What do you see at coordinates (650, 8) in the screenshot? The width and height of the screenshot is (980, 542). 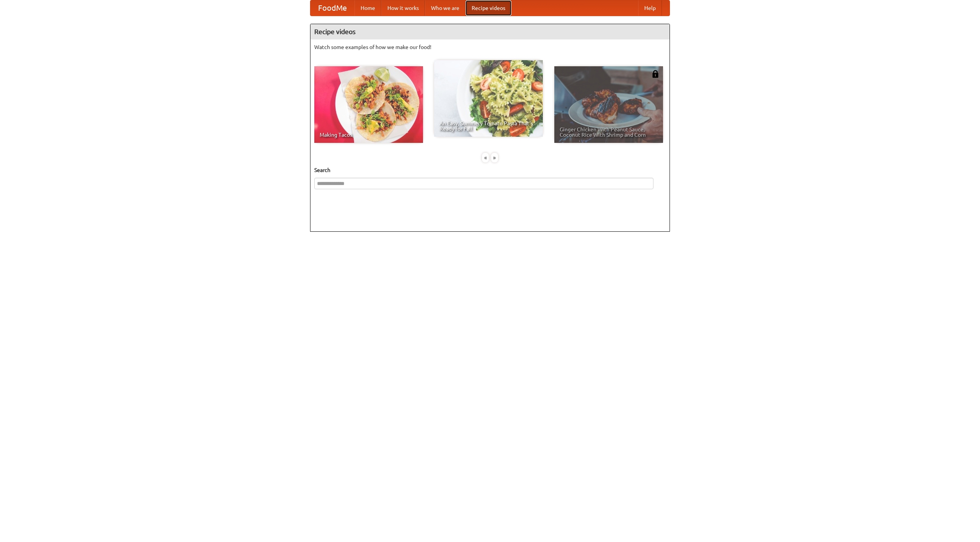 I see `a: Help` at bounding box center [650, 8].